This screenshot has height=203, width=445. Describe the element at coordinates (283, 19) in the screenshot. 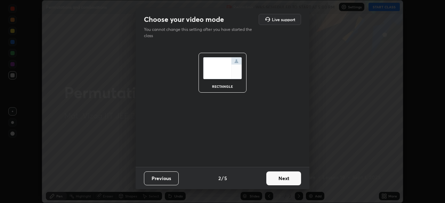

I see `h5: Live support` at that location.